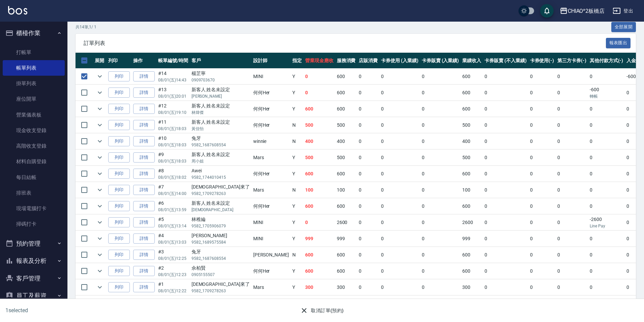 The image size is (644, 322). Describe the element at coordinates (619, 43) in the screenshot. I see `button: 報表匯出` at that location.